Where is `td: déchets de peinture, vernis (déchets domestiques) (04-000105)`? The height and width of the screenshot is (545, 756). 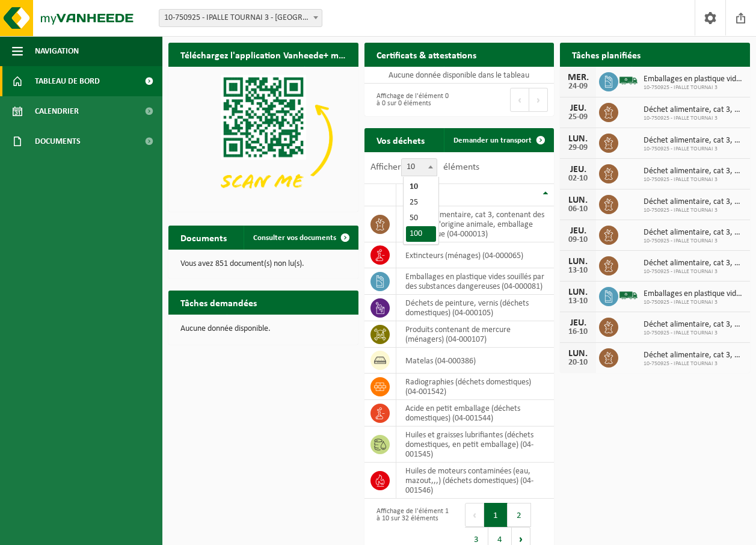
td: déchets de peinture, vernis (déchets domestiques) (04-000105) is located at coordinates (475, 308).